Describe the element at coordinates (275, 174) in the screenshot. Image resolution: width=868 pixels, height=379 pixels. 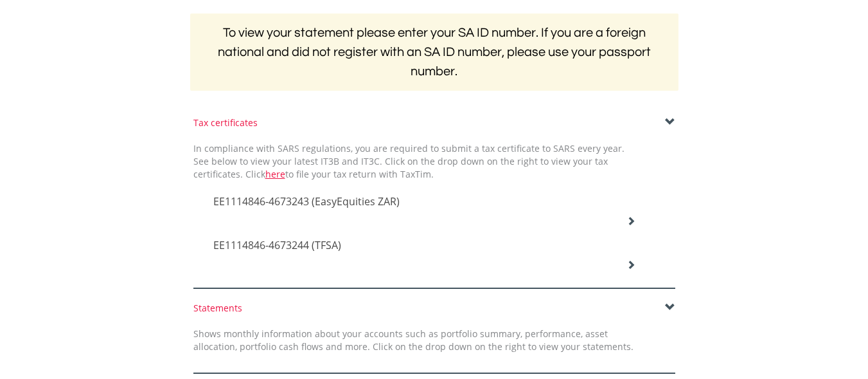
I see `a: here` at that location.